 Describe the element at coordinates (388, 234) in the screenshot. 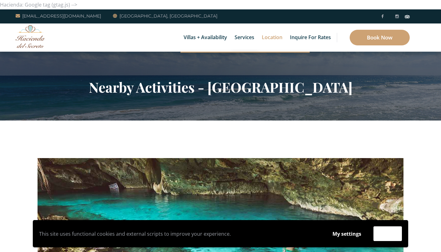

I see `button: Accept` at that location.